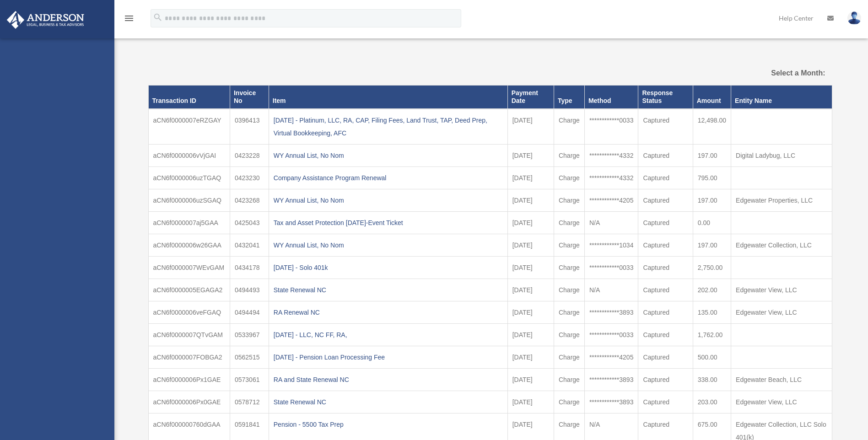 Image resolution: width=868 pixels, height=440 pixels. I want to click on i: search, so click(158, 17).